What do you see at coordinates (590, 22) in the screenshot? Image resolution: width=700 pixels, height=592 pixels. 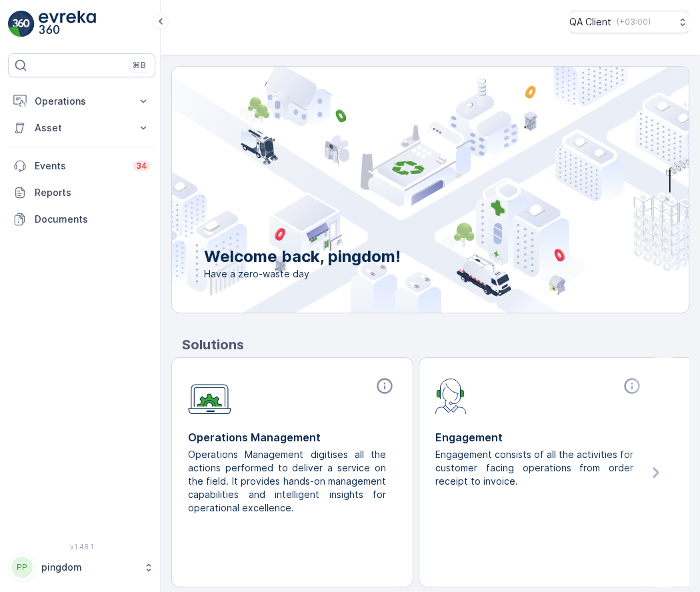 I see `p: QA Client` at bounding box center [590, 22].